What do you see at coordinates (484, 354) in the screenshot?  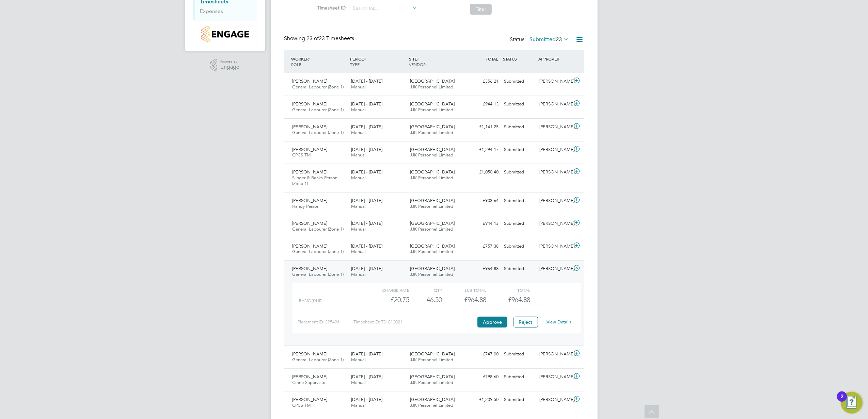 I see `div: £747.00` at bounding box center [484, 354].